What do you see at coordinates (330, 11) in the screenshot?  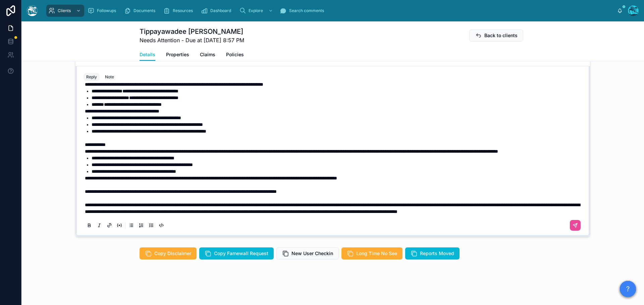 I see `div: scrollable content` at bounding box center [330, 11].